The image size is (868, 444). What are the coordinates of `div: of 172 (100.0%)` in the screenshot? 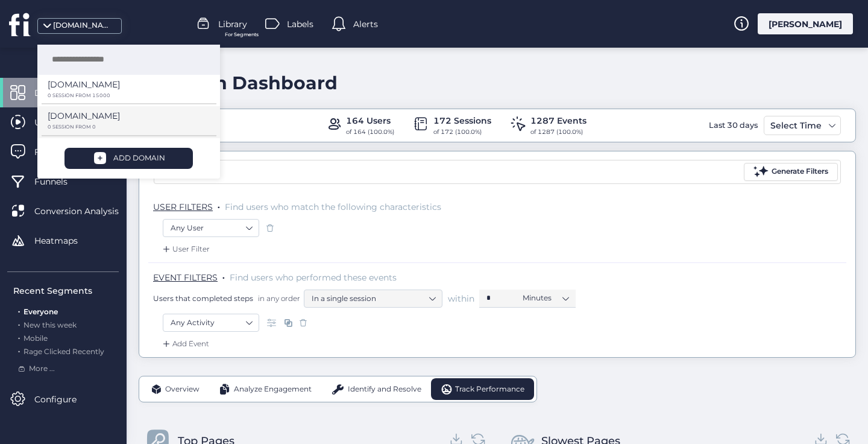 It's located at (462, 132).